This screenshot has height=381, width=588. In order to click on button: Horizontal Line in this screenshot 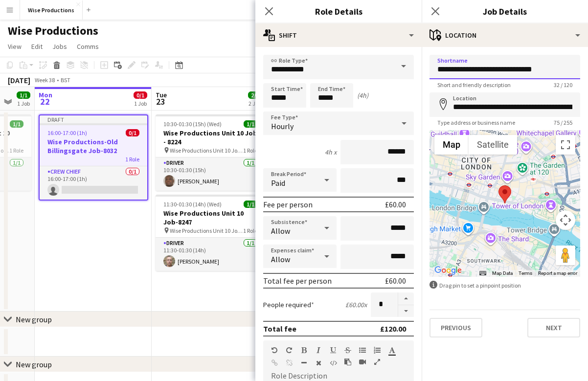, I will do `click(304, 363)`.